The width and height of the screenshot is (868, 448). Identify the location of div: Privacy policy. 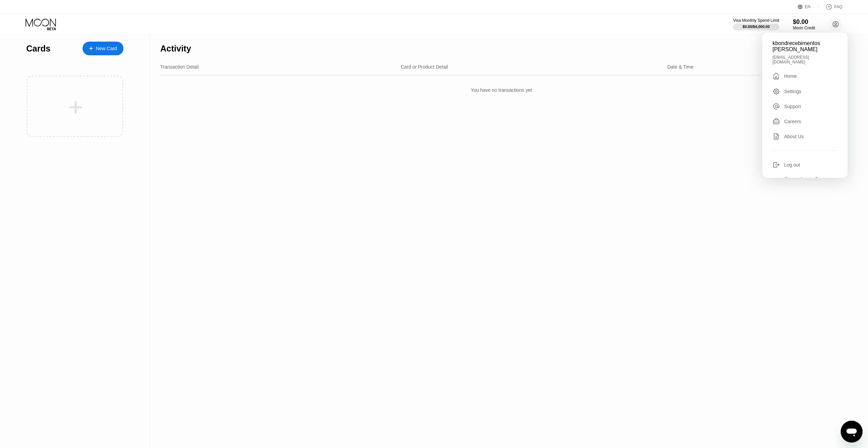
(795, 179).